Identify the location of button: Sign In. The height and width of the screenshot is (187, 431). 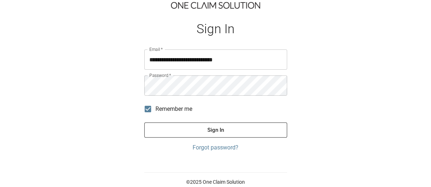
(216, 130).